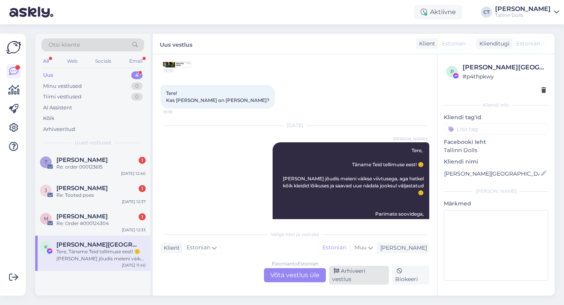 The image size is (564, 305). Describe the element at coordinates (496, 142) in the screenshot. I see `p: Facebooki leht` at that location.